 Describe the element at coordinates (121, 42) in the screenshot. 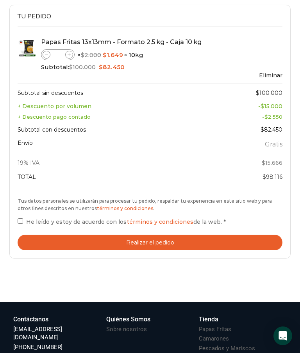

I see `a: Papas Fritas 13x13mm - Formato 2,5 kg - Caja 10 kg` at that location.